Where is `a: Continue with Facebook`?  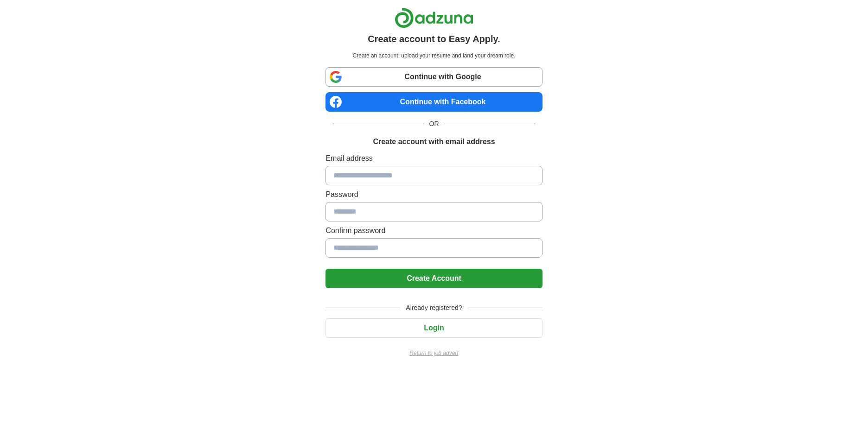 a: Continue with Facebook is located at coordinates (434, 102).